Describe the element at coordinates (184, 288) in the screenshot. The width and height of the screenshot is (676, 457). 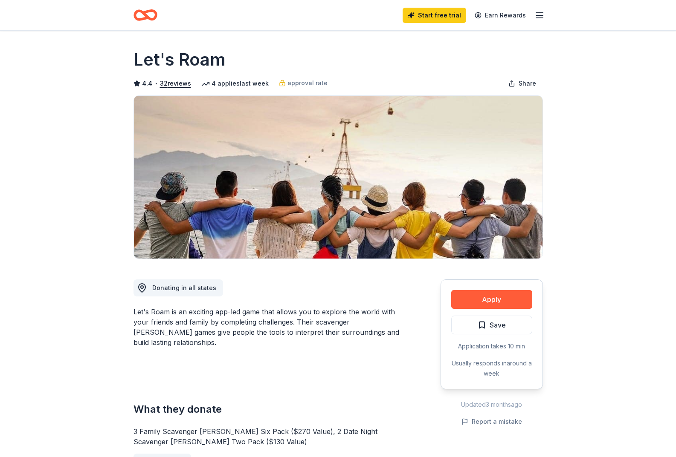
I see `span: Donating in all states` at that location.